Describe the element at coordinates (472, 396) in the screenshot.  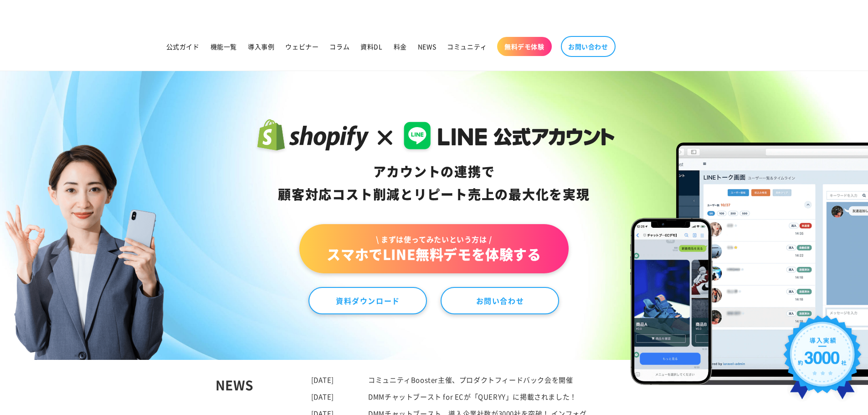
I see `a: DMMチャットブースト for ECが「QUERYY」に掲載されました！` at that location.